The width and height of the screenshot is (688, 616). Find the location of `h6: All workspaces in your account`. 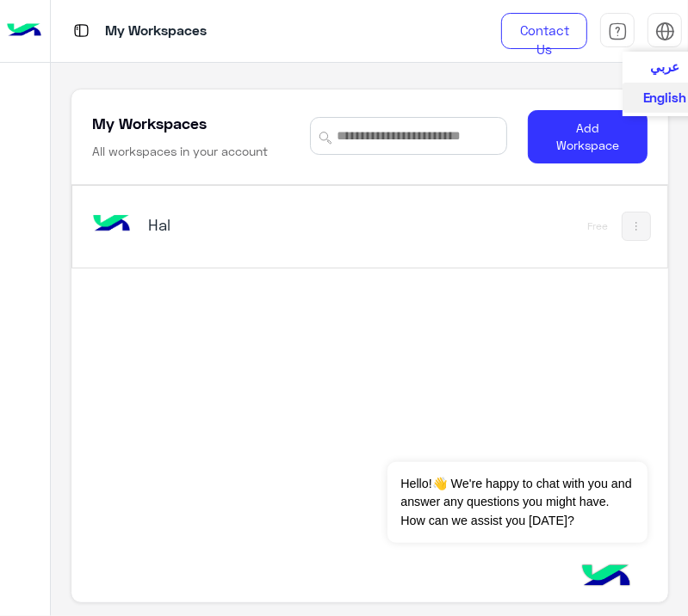

h6: All workspaces in your account is located at coordinates (180, 151).